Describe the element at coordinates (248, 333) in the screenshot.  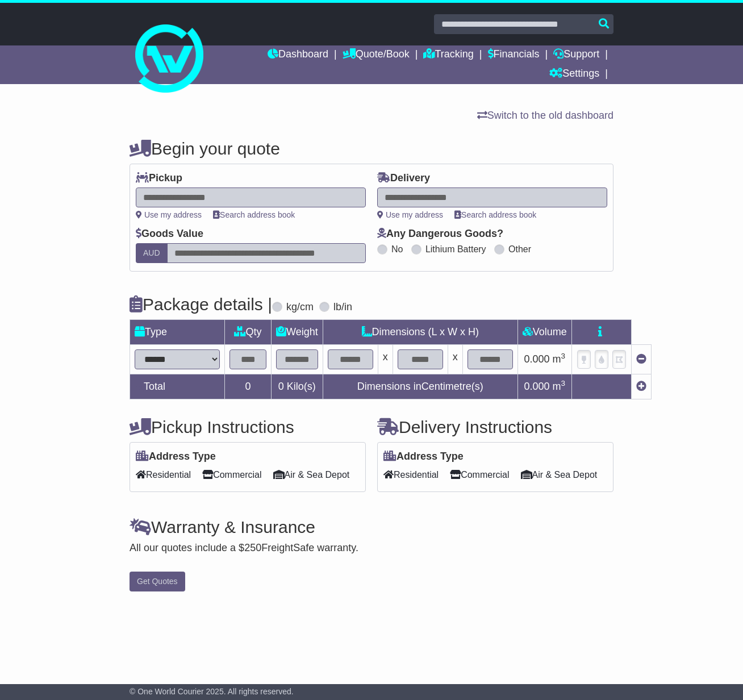
I see `td: Qty` at that location.